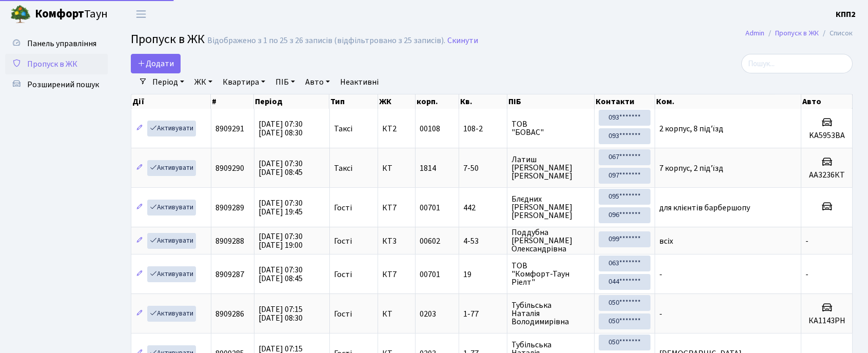 This screenshot has height=353, width=868. I want to click on span: 7 корпус, 2 під'їзд, so click(691, 168).